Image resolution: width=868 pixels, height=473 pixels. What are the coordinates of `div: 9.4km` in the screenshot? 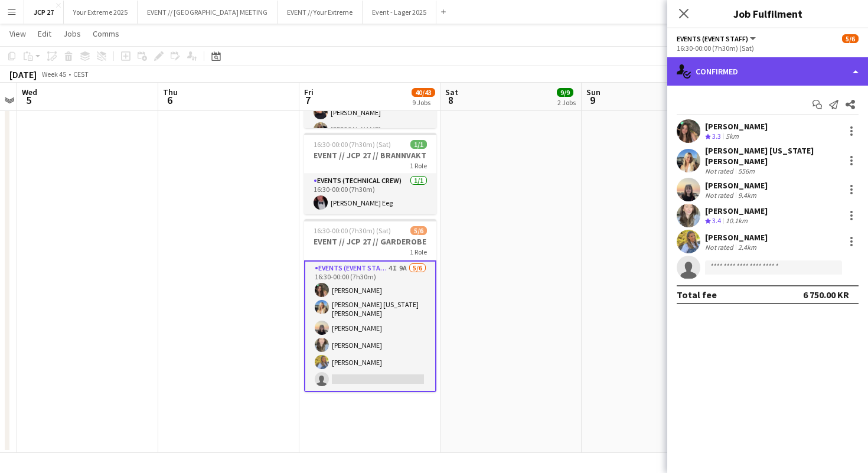 It's located at (747, 195).